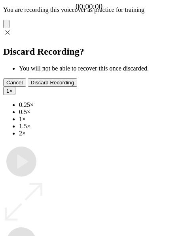  What do you see at coordinates (89, 51) in the screenshot?
I see `h2: Discard Recording?` at bounding box center [89, 51].